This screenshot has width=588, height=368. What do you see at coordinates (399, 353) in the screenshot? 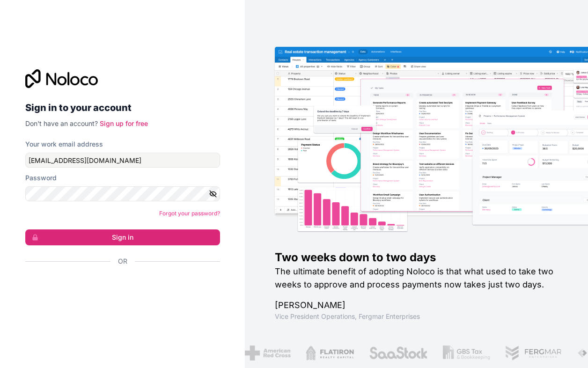
I see `img: /assets/saastock-C6Zbiodz.png` at bounding box center [399, 353].